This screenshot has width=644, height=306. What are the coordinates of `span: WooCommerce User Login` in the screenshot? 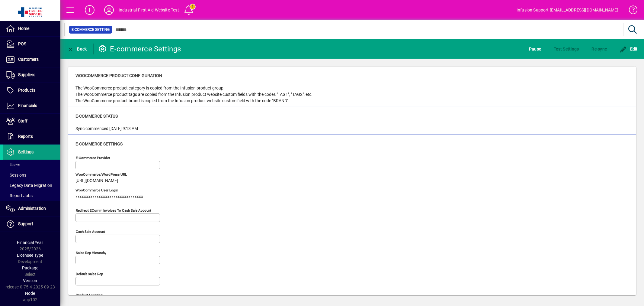 It's located at (110, 190).